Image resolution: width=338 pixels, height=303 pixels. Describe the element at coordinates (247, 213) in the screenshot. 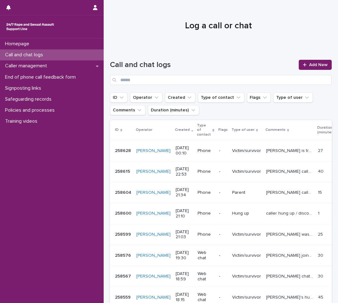

I see `p: Hung up` at that location.